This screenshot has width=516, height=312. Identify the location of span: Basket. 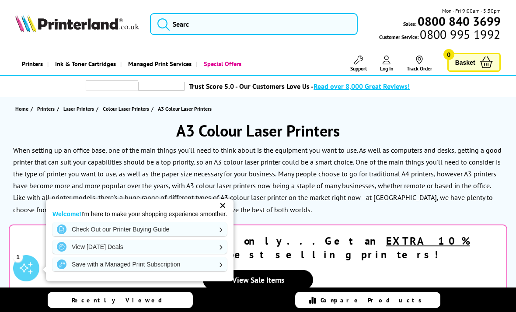
(465, 62).